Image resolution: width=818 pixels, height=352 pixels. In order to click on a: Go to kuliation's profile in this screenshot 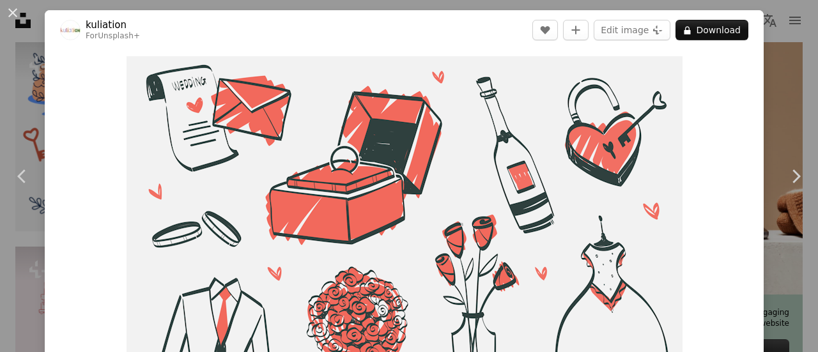, I will do `click(70, 30)`.